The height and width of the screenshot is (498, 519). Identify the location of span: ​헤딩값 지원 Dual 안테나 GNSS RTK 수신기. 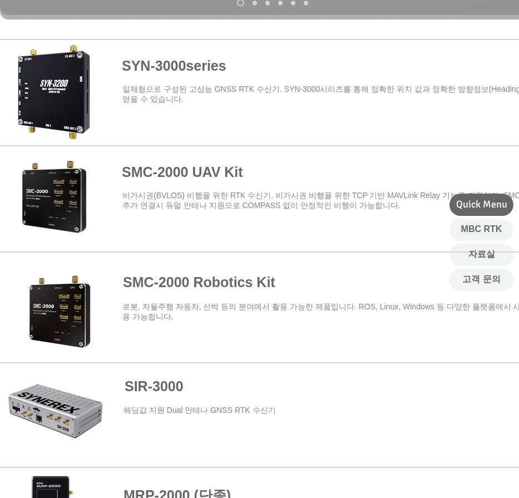
(200, 410).